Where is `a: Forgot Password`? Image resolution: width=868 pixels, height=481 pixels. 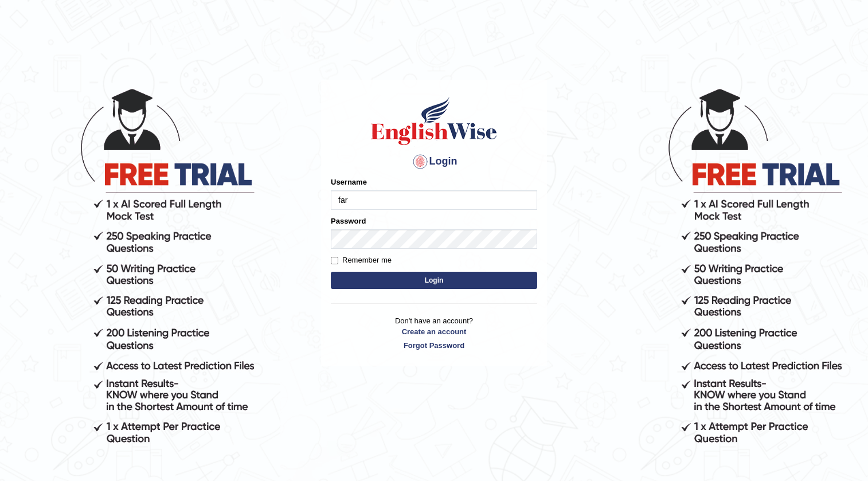 a: Forgot Password is located at coordinates (434, 345).